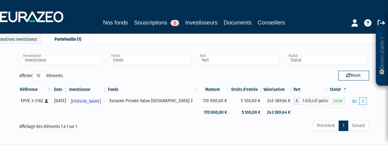  What do you see at coordinates (104, 101) in the screenshot?
I see `i: Voir l'investisseur` at bounding box center [104, 101].